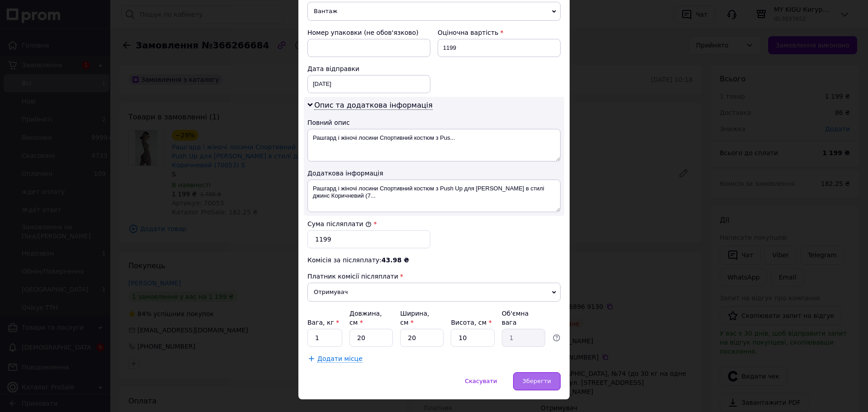 The width and height of the screenshot is (868, 412). Describe the element at coordinates (434, 260) in the screenshot. I see `div: Комісія за післяплату:` at that location.